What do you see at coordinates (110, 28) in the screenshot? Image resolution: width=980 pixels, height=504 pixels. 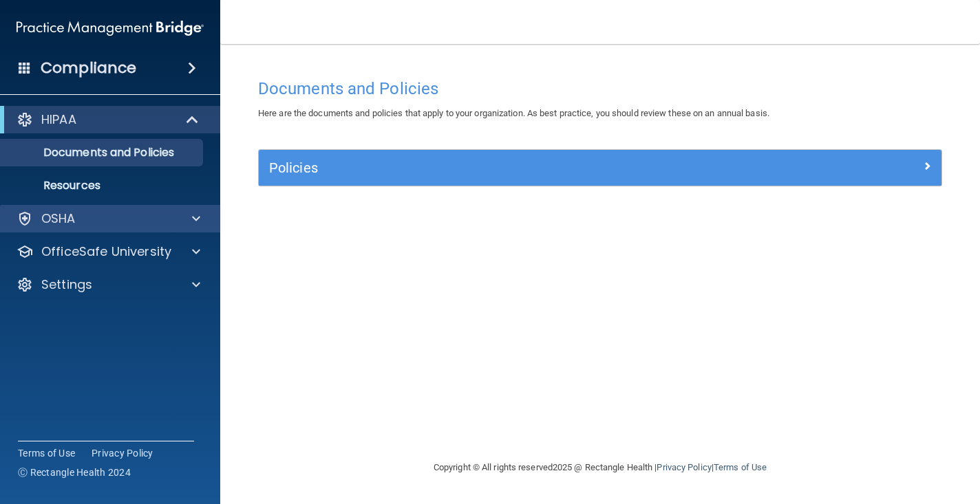 I see `img: PMB logo` at bounding box center [110, 28].